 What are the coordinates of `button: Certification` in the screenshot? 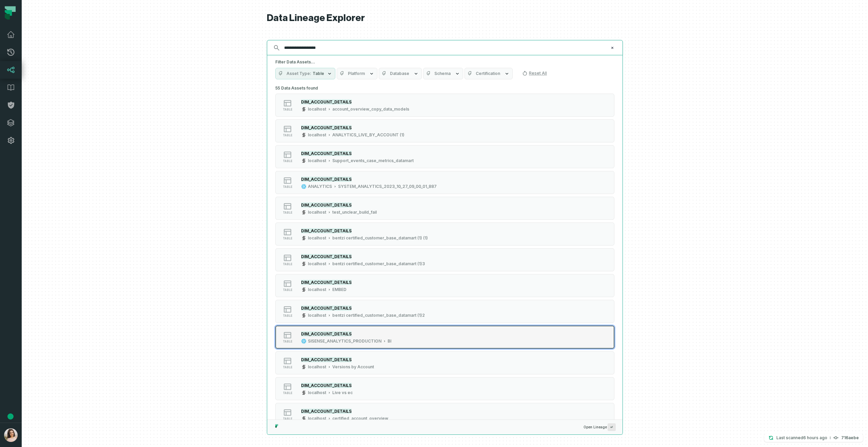 It's located at (488, 74).